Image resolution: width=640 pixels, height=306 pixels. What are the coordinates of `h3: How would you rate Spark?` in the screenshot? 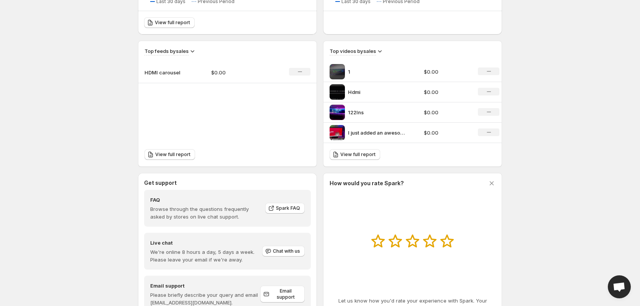 It's located at (367, 183).